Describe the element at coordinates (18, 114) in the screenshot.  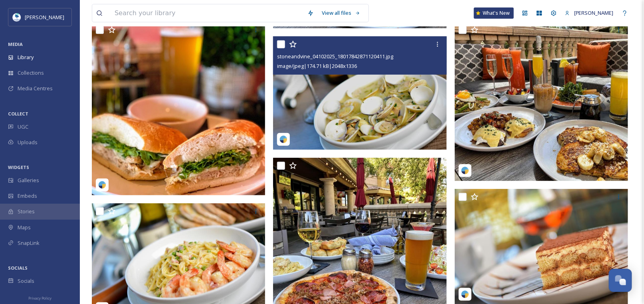
I see `span: COLLECT` at that location.